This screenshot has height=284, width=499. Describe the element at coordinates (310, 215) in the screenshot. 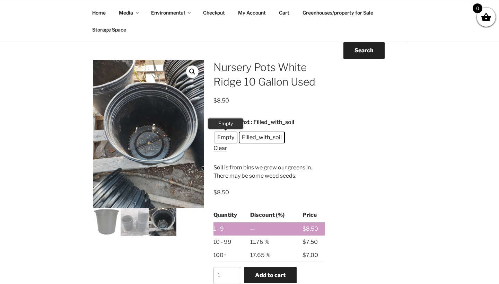

I see `span: Price` at that location.